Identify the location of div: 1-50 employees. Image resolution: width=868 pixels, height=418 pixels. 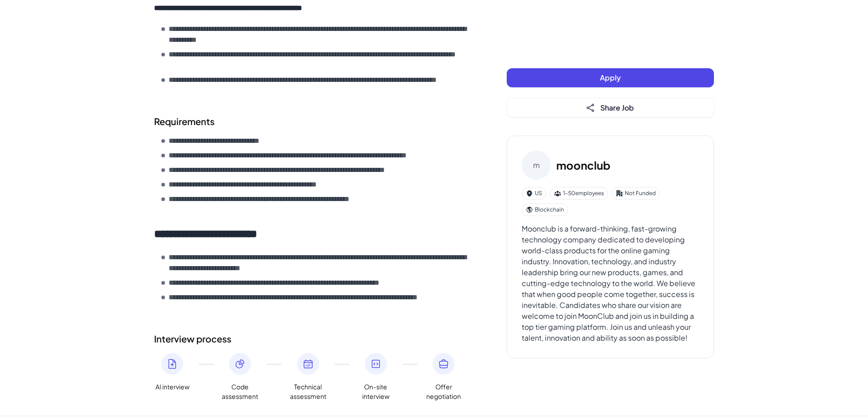
(579, 193).